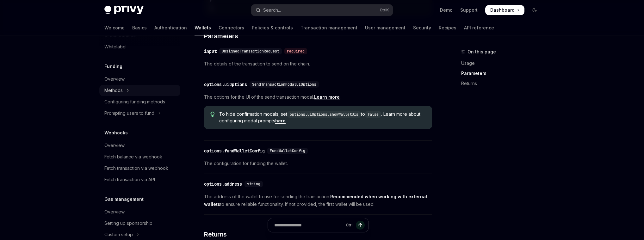 The image size is (644, 240). What do you see at coordinates (223, 184) in the screenshot?
I see `div: options.address` at bounding box center [223, 184].